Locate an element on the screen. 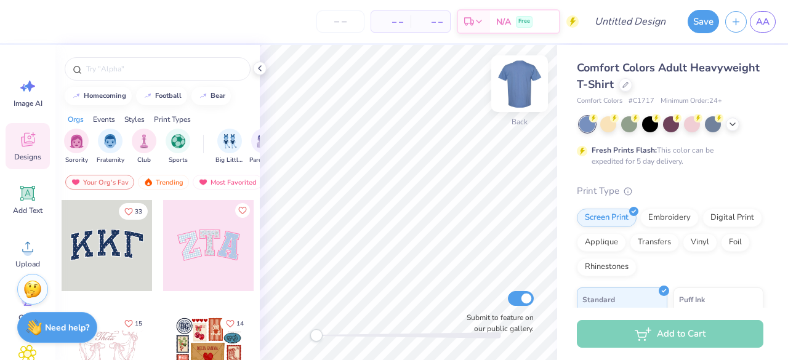 Image resolution: width=788 pixels, height=360 pixels. div: filter for Parent's Weekend is located at coordinates (263, 147).